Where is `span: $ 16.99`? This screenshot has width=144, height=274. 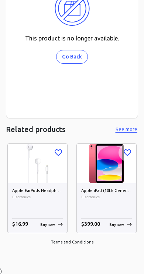
span: $ 16.99 is located at coordinates (20, 224).